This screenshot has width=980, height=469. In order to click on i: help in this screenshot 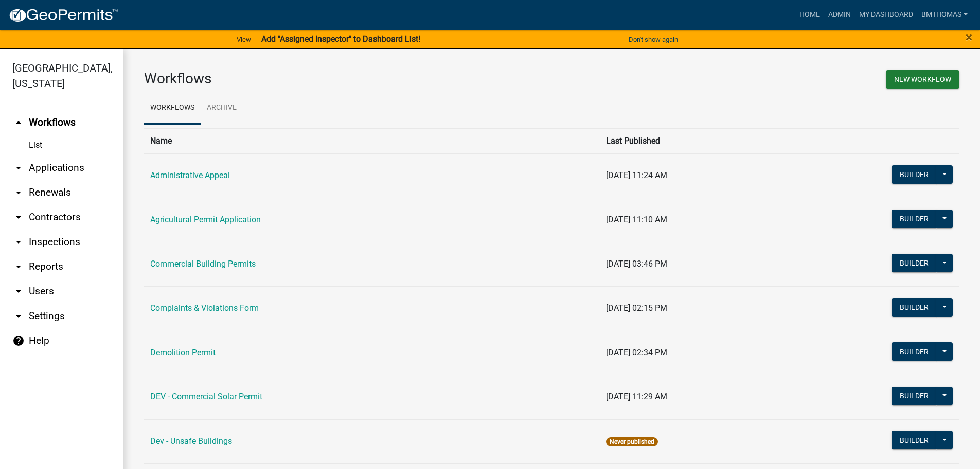, I will do `click(19, 340)`.